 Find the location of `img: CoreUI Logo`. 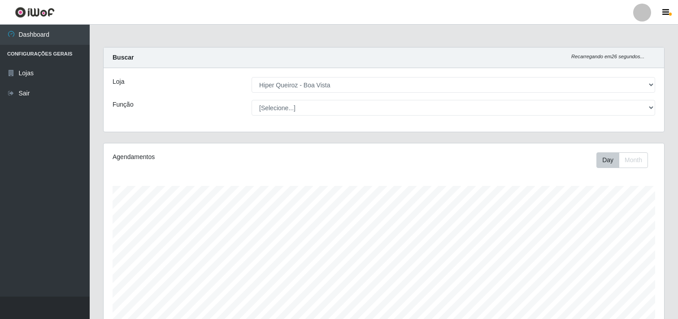

img: CoreUI Logo is located at coordinates (35, 12).